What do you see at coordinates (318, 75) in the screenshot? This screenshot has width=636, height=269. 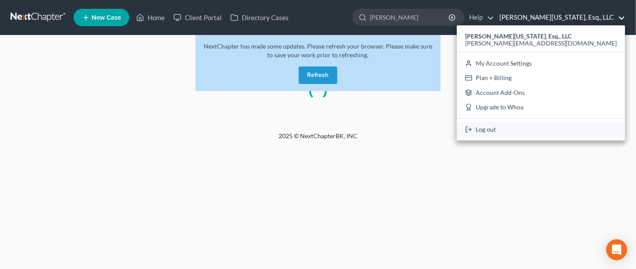 I see `button: Refresh` at bounding box center [318, 75].